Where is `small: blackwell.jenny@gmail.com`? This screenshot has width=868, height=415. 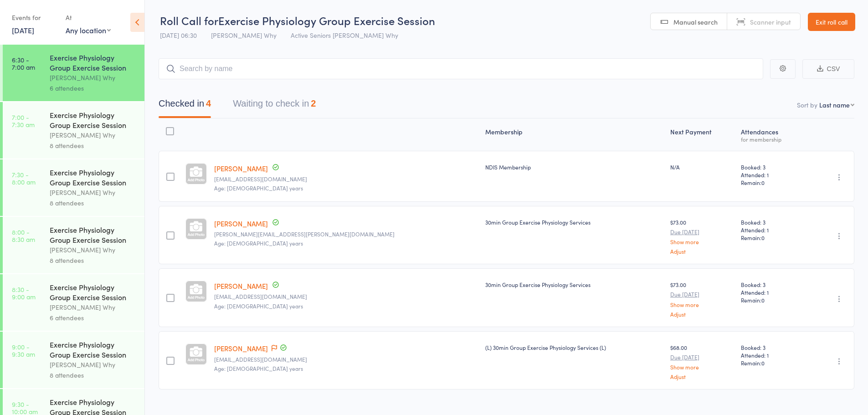 small: blackwell.jenny@gmail.com is located at coordinates (346, 234).